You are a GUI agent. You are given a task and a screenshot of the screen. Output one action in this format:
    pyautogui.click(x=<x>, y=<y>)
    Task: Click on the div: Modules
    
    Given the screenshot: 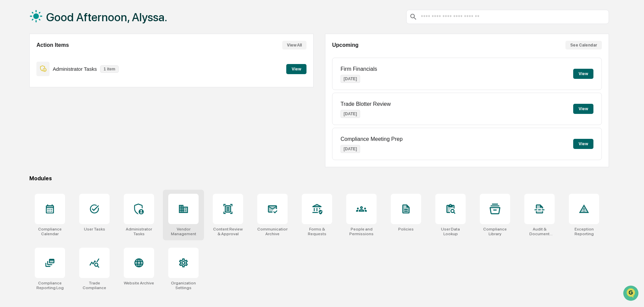 What is the action you would take?
    pyautogui.click(x=319, y=178)
    